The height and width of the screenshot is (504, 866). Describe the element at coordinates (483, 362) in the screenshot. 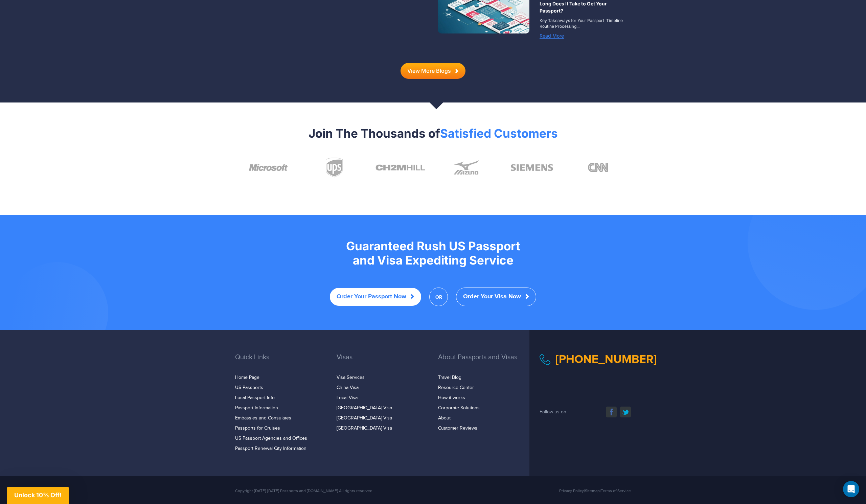

I see `h3: About Passports and Visas` at that location.